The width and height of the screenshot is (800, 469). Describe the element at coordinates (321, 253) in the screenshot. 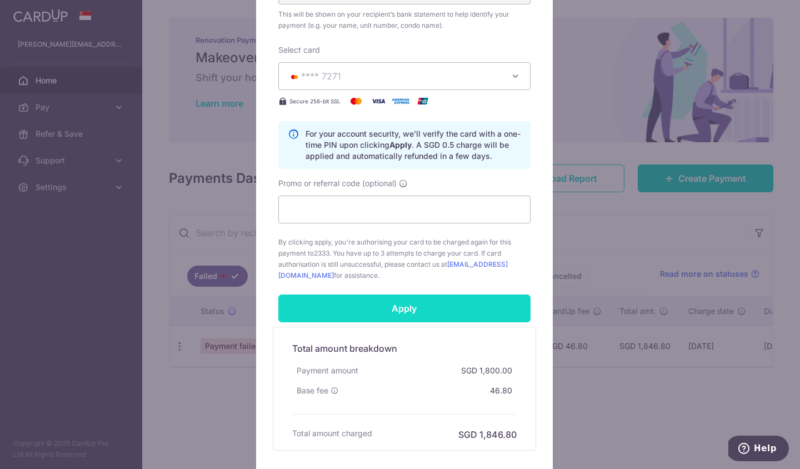

I see `span: 2333` at that location.